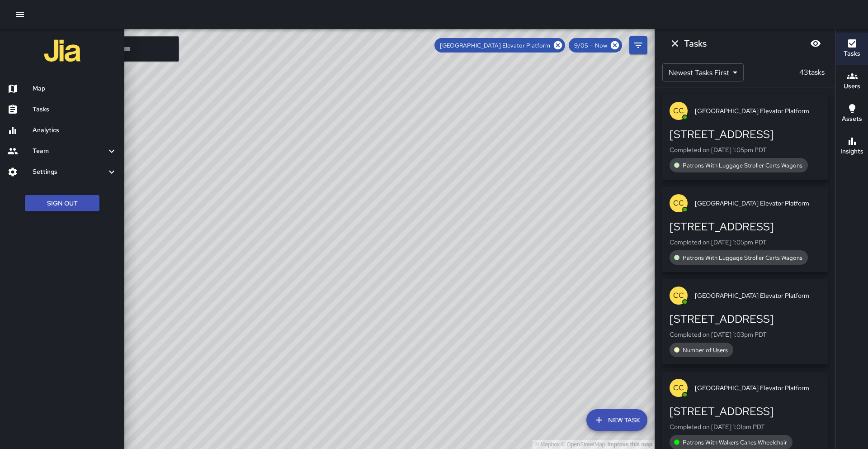  What do you see at coordinates (852, 86) in the screenshot?
I see `h6: Users` at bounding box center [852, 86].